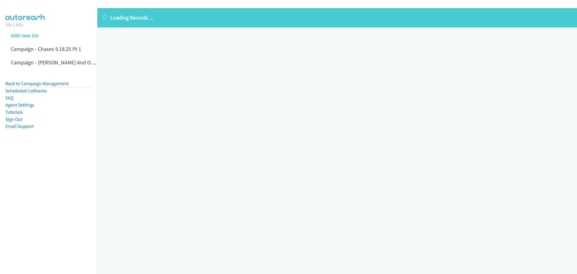 The height and width of the screenshot is (274, 577). Describe the element at coordinates (14, 119) in the screenshot. I see `a: Sign Out` at that location.